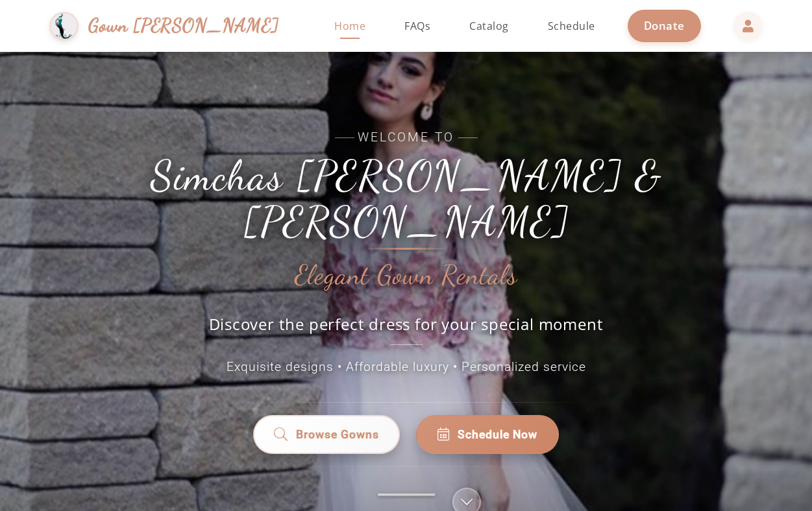 The width and height of the screenshot is (812, 511). Describe the element at coordinates (350, 26) in the screenshot. I see `span: Home` at that location.